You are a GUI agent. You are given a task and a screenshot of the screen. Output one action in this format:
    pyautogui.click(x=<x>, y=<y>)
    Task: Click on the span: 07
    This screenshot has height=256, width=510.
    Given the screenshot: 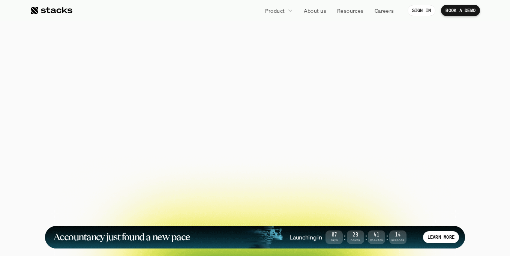 What is the action you would take?
    pyautogui.click(x=334, y=235)
    